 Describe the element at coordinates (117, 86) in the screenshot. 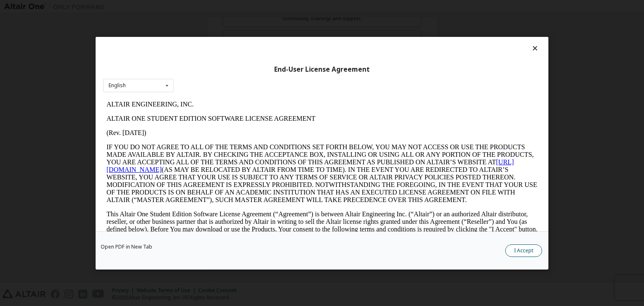

I see `div: English` at that location.